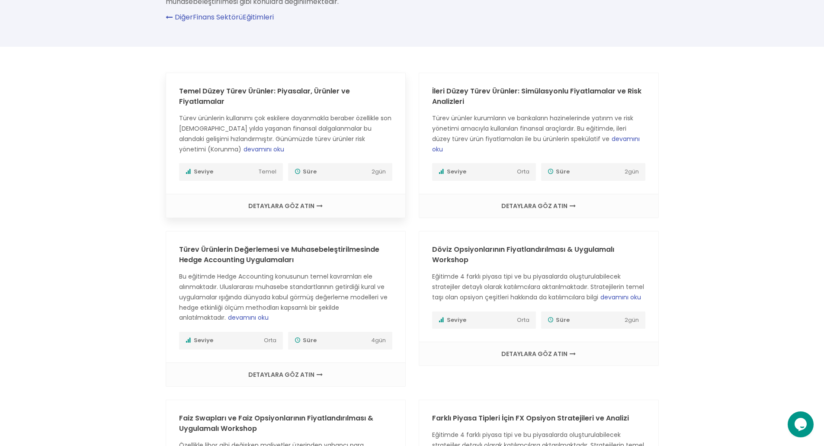 The width and height of the screenshot is (824, 446). Describe the element at coordinates (267, 172) in the screenshot. I see `span: Temel` at that location.